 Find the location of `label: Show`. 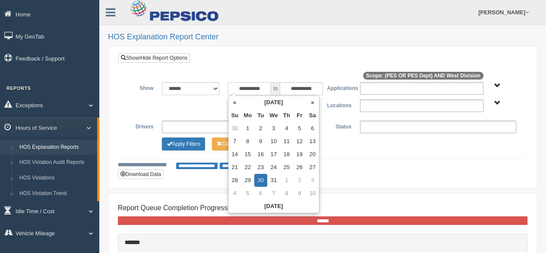

label: Show is located at coordinates (141, 87).